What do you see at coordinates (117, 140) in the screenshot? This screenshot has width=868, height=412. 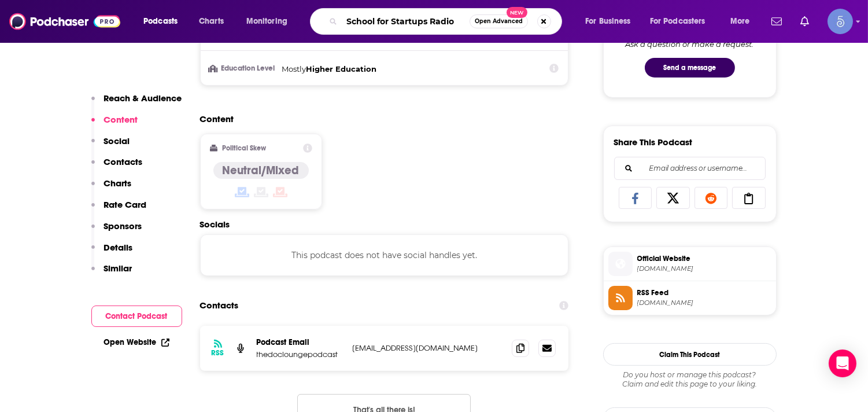 I see `p: Social` at bounding box center [117, 140].